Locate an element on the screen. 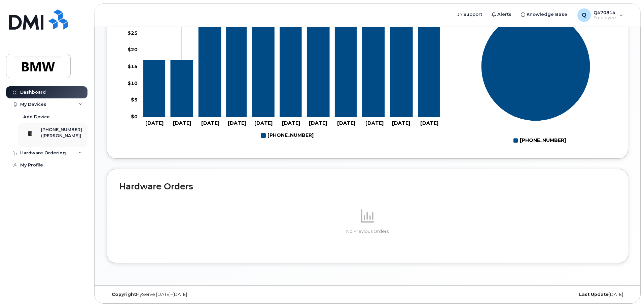 This screenshot has height=307, width=644. tspan: $15 is located at coordinates (133, 67).